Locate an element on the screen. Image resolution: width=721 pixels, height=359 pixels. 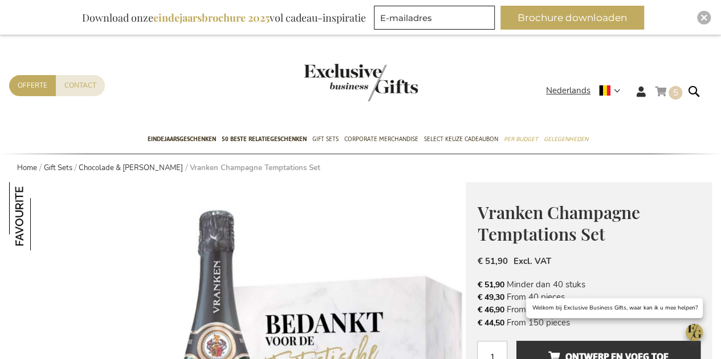
span: Per Budget is located at coordinates (521, 139).